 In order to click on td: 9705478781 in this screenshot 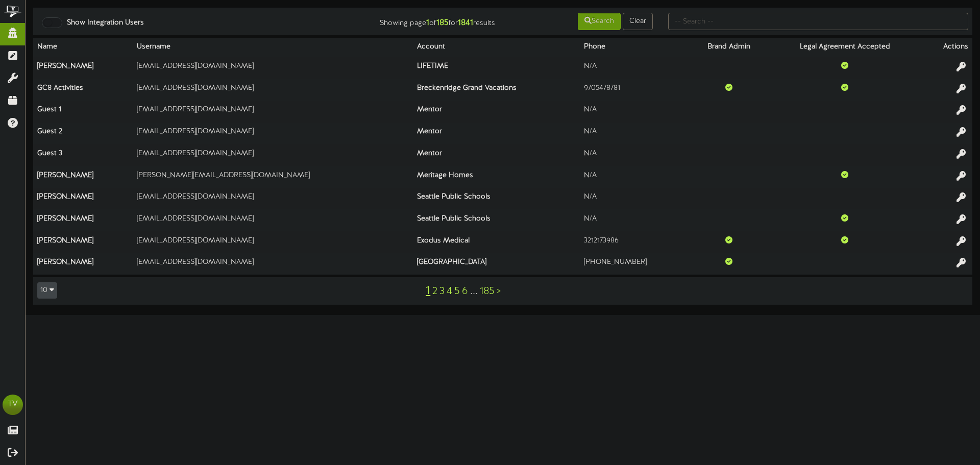, I will do `click(634, 89)`.